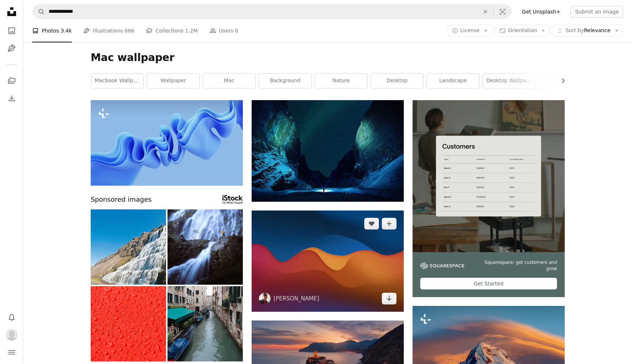 The image size is (632, 364). Describe the element at coordinates (389, 224) in the screenshot. I see `button: Add to Collection` at that location.